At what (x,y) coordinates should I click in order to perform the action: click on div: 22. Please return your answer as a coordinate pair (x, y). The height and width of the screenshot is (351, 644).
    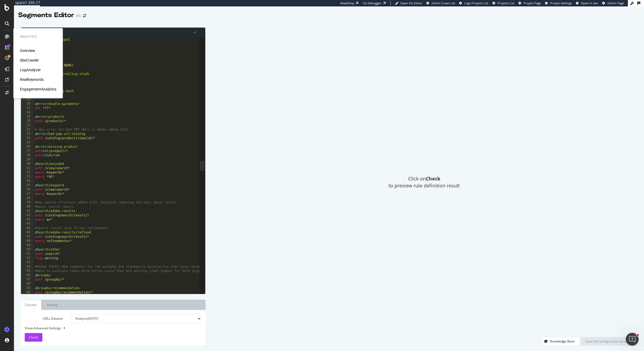
    Looking at the image, I should click on (27, 130).